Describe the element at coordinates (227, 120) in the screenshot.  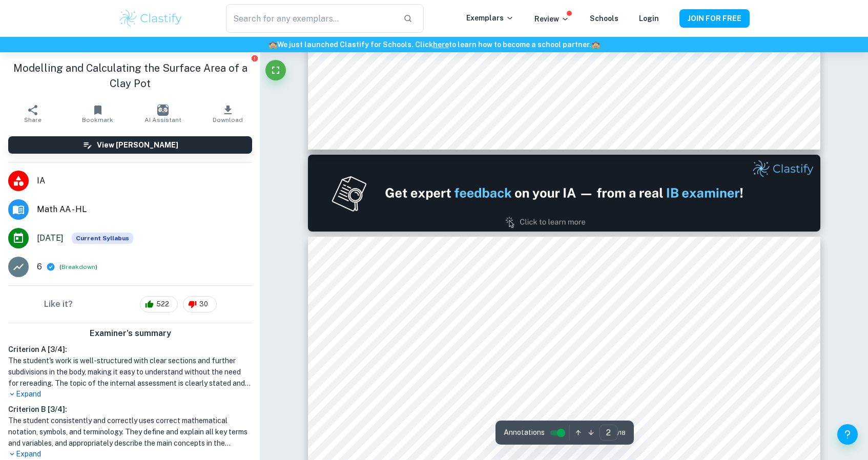
I see `span: Download` at that location.